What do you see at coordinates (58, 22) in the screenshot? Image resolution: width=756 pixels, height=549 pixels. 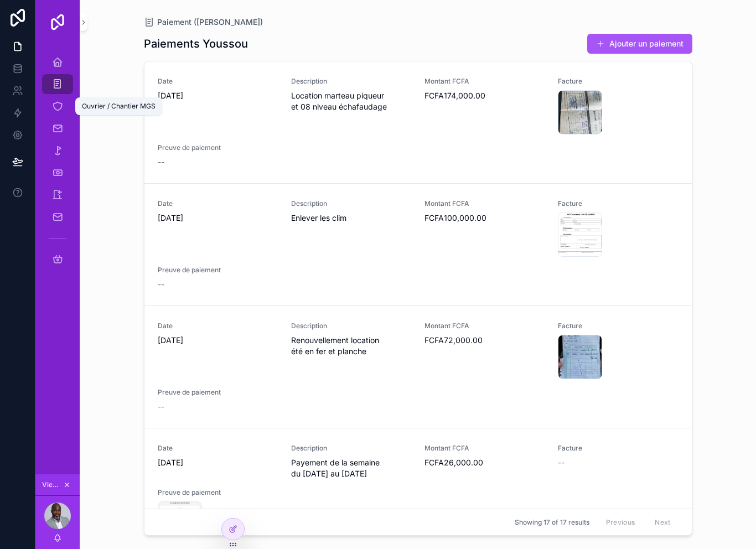 I see `img: App logo` at bounding box center [58, 22].